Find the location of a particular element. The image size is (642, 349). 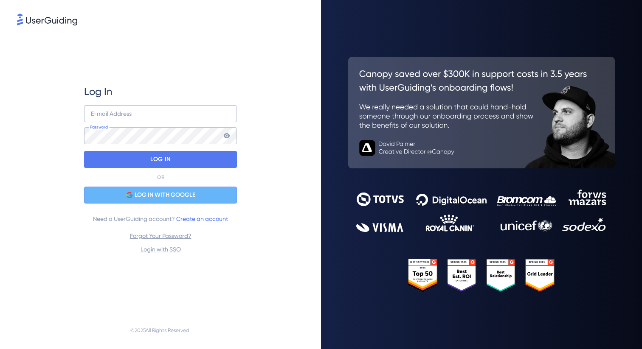

a: Create an account is located at coordinates (202, 219).